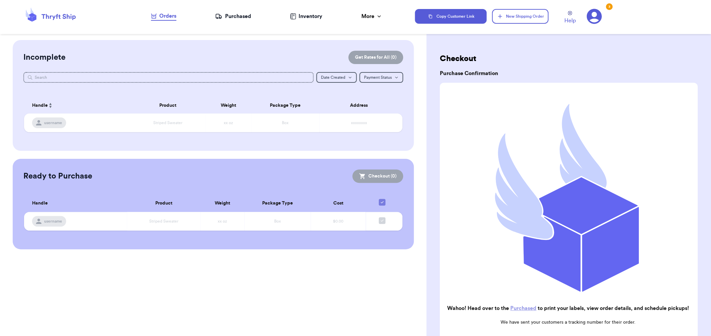  I want to click on div: 3, so click(609, 7).